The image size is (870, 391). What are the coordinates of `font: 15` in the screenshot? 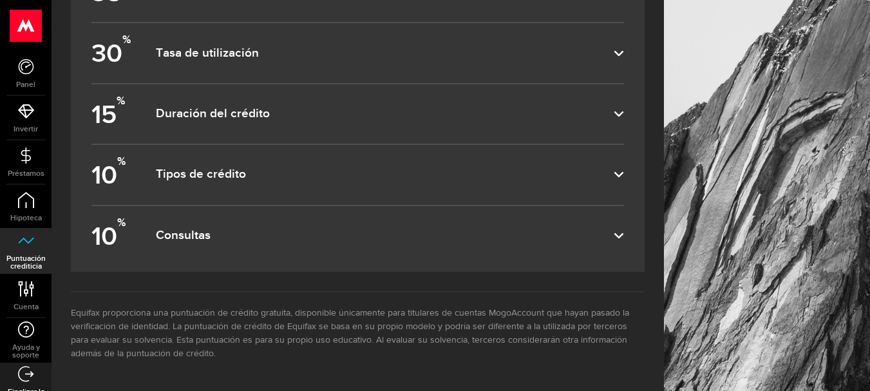 It's located at (104, 115).